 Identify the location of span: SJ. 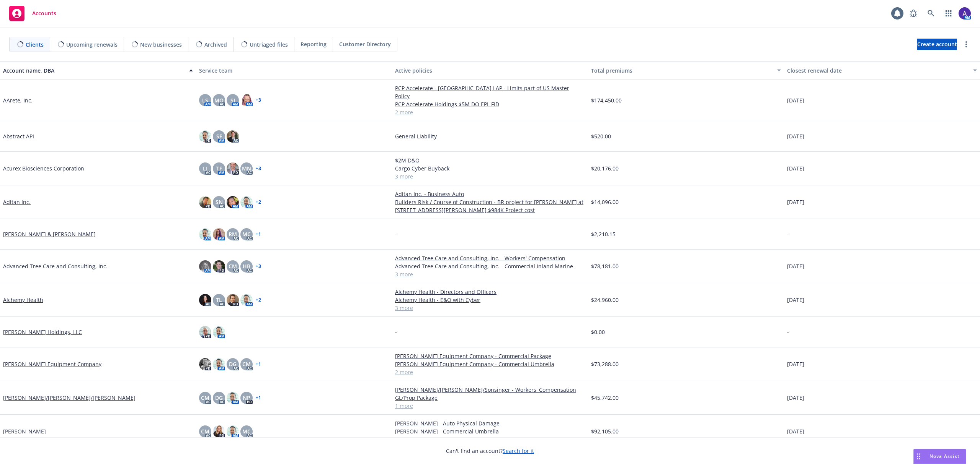
(233, 100).